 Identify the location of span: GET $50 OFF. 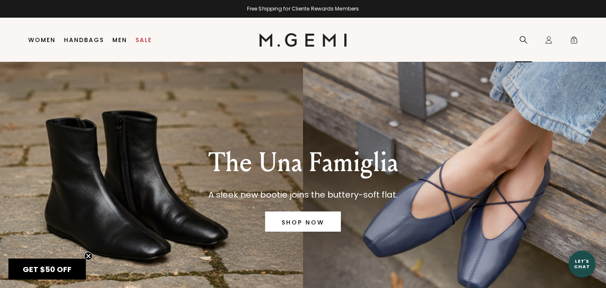
(47, 269).